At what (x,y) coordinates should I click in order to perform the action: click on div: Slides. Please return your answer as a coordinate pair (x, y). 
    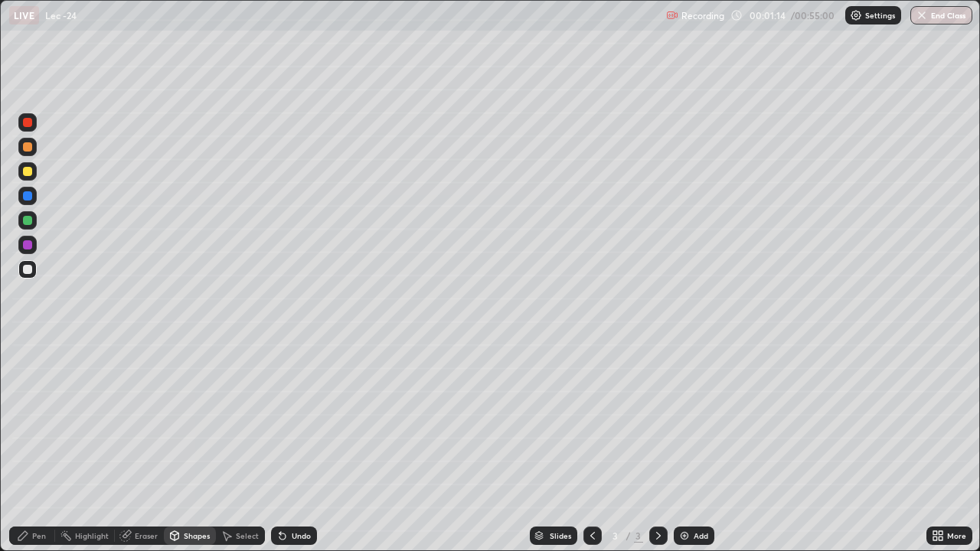
    Looking at the image, I should click on (560, 536).